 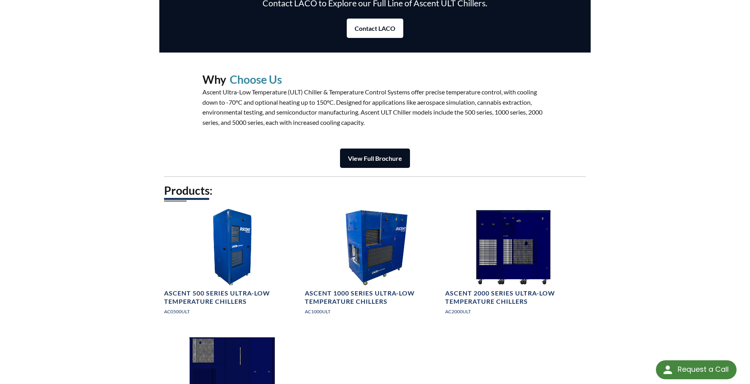 I want to click on strong: View Full Brochure, so click(x=375, y=158).